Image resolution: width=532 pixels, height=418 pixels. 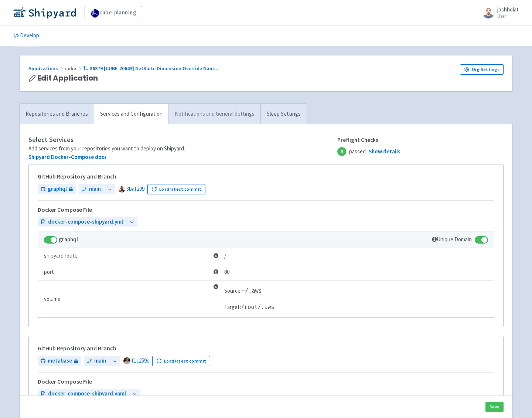 I want to click on span: ~/.aws, so click(x=252, y=291).